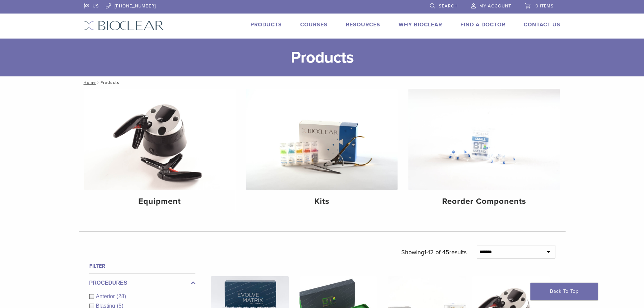 The height and width of the screenshot is (308, 644). What do you see at coordinates (160, 151) in the screenshot?
I see `a: Equipment` at bounding box center [160, 151].